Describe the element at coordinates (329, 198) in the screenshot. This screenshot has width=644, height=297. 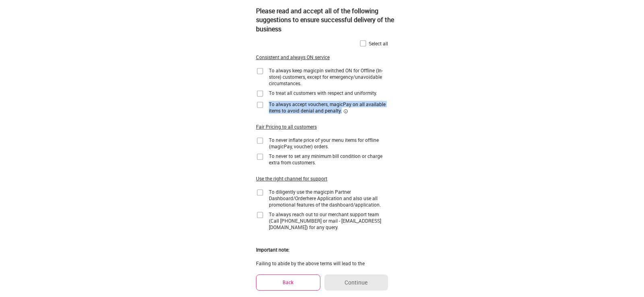
I see `div: To diligently use the magicpin Partner Dashboard/Orderhere Application and also use all promotion...` at that location.